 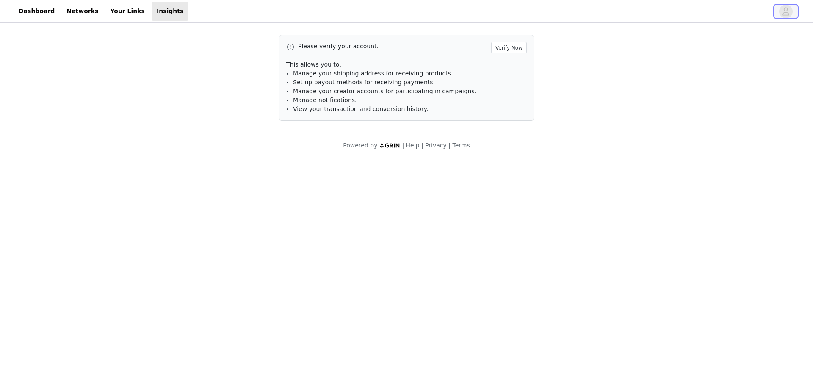 What do you see at coordinates (325, 100) in the screenshot?
I see `span: Manage notifications.` at bounding box center [325, 100].